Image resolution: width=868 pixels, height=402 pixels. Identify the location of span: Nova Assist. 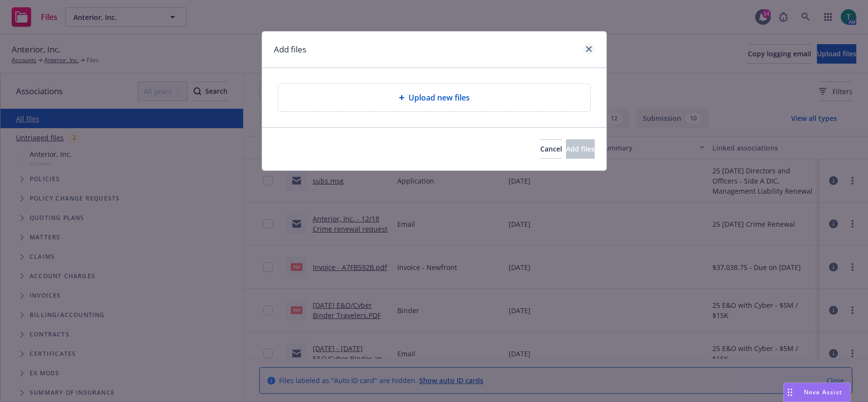
(822, 392).